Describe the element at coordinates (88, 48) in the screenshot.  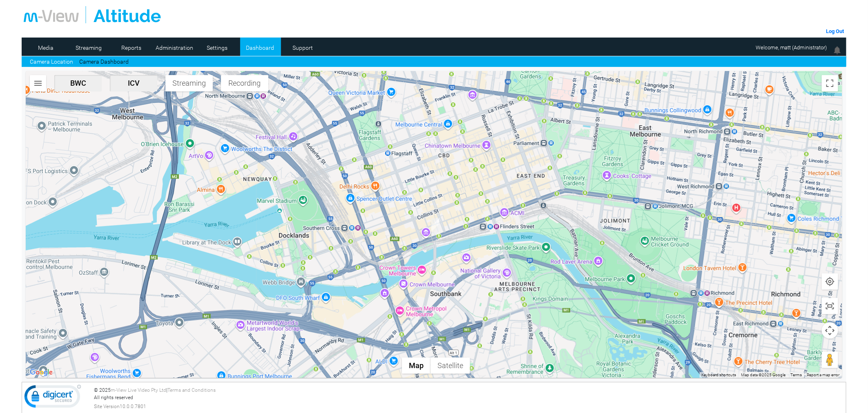
I see `a: Streaming` at that location.